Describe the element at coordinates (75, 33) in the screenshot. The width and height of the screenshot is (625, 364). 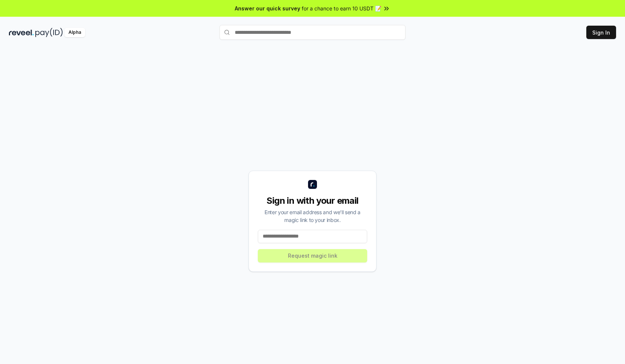
I see `div: Alpha` at that location.